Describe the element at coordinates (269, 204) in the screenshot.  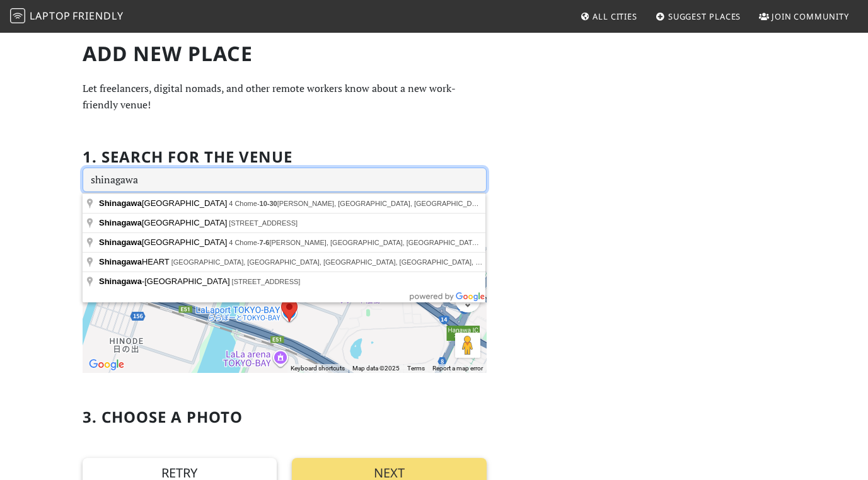
I see `span: 10-30` at that location.